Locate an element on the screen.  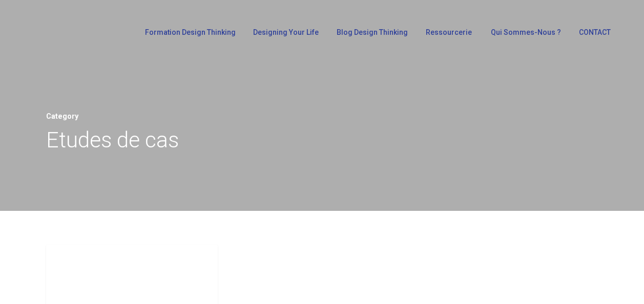
a: CONTACT is located at coordinates (594, 36).